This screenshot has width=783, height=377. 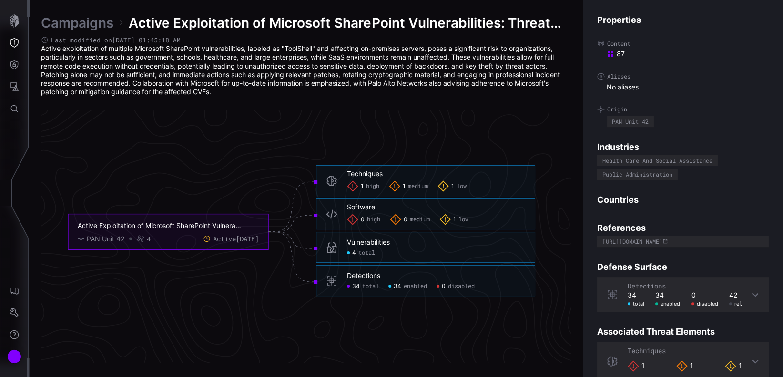 What do you see at coordinates (306, 70) in the screenshot?
I see `p: Active exploitation of multiple Microsoft SharePoint vulnerabilities, labeled as "ToolShell" and ...` at bounding box center [306, 70].